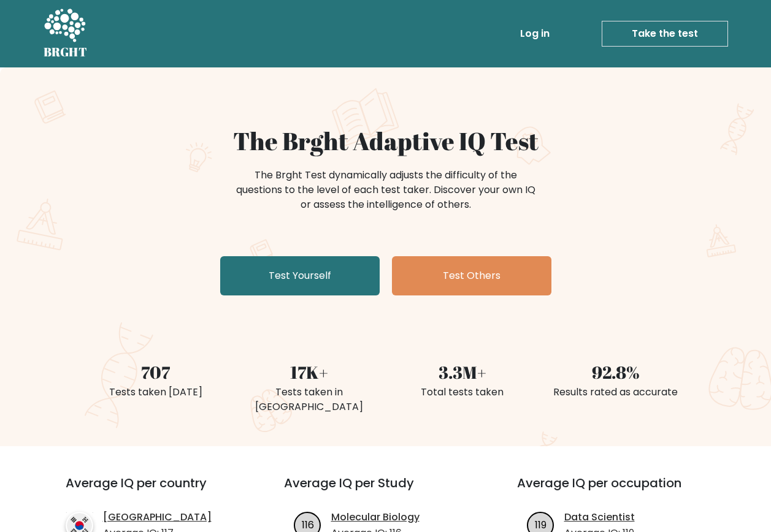 This screenshot has width=771, height=532. Describe the element at coordinates (618, 490) in the screenshot. I see `h3: Average IQ per occupation` at that location.